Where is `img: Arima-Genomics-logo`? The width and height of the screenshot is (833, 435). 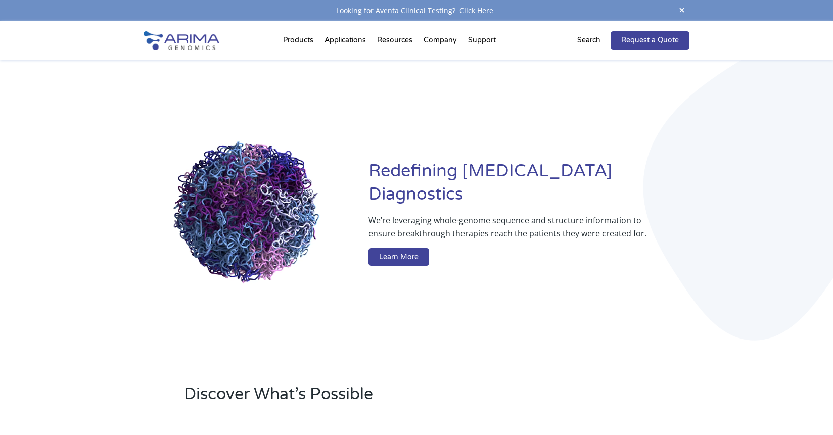 img: Arima-Genomics-logo is located at coordinates (182, 40).